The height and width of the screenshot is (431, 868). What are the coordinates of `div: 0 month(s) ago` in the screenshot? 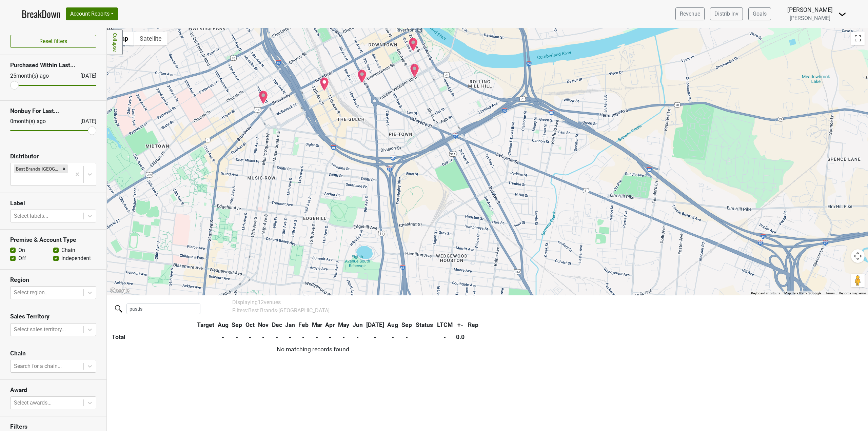 It's located at (37, 121).